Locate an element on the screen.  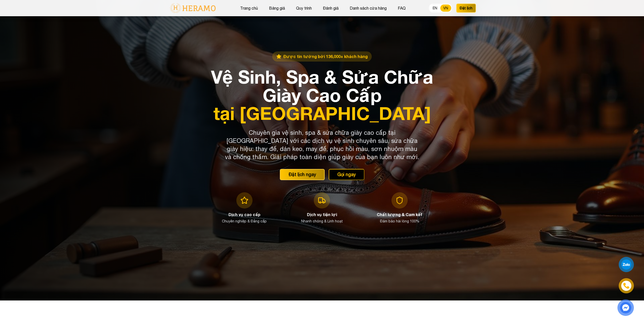
p: Đảm bảo hài lòng 100% is located at coordinates (400, 221).